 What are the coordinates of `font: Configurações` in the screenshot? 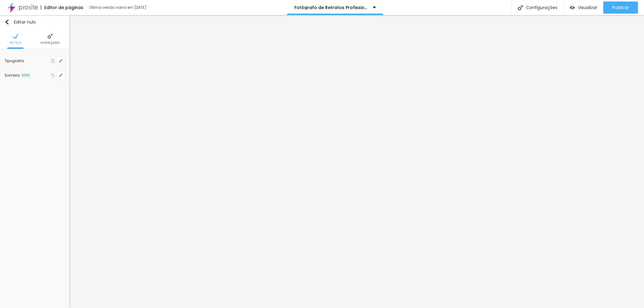 It's located at (542, 8).